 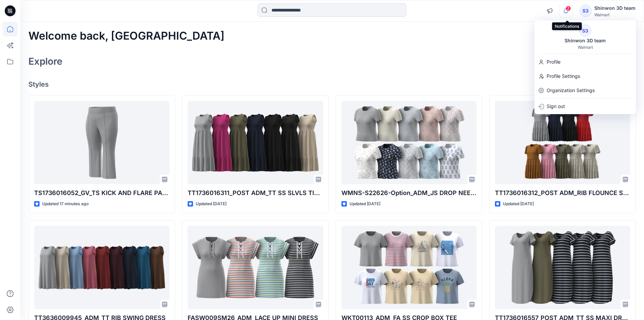 What do you see at coordinates (409, 193) in the screenshot?
I see `p: WMNS-S22626-Option_ADM_JS DROP NEEDLE SS Top` at bounding box center [409, 193].